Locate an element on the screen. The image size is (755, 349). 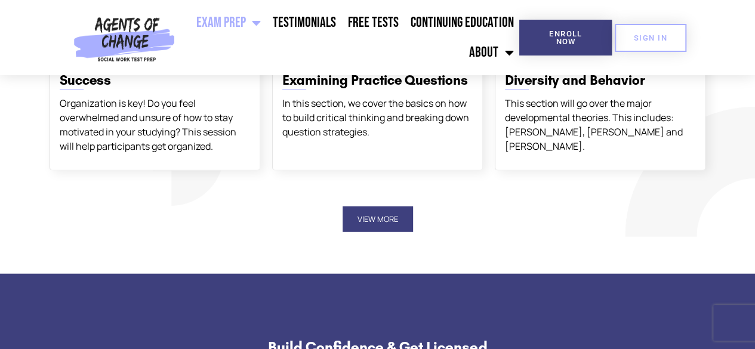
a: Free Tests is located at coordinates (373, 23).